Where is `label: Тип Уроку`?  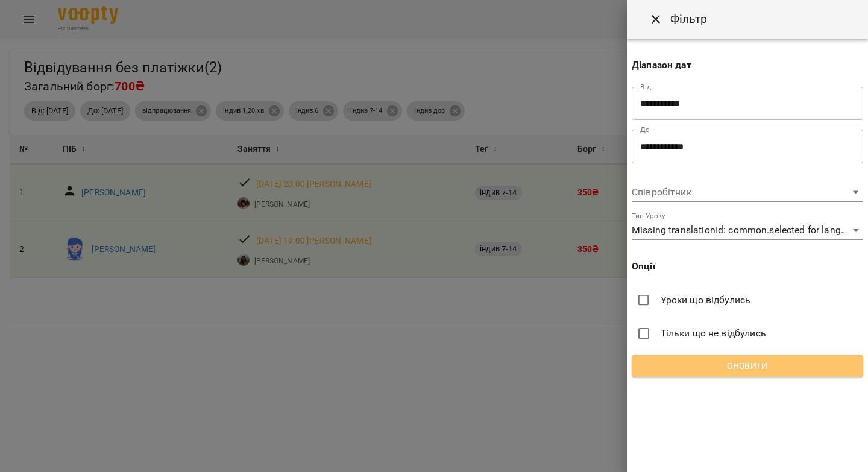
label: Тип Уроку is located at coordinates (648, 216).